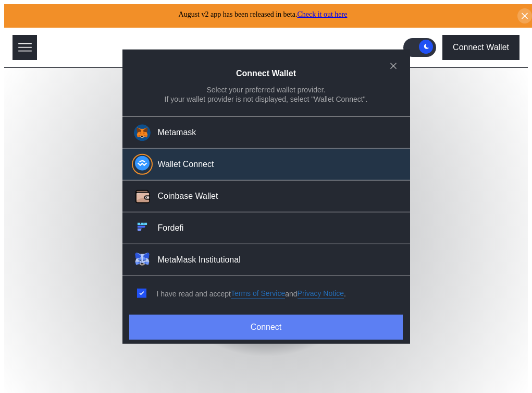  What do you see at coordinates (178, 132) in the screenshot?
I see `div: Metamask` at bounding box center [178, 132].